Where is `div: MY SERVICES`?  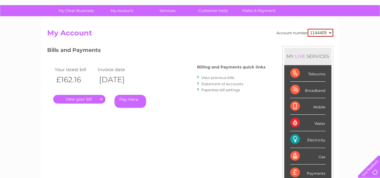 div: MY SERVICES is located at coordinates (307, 56).